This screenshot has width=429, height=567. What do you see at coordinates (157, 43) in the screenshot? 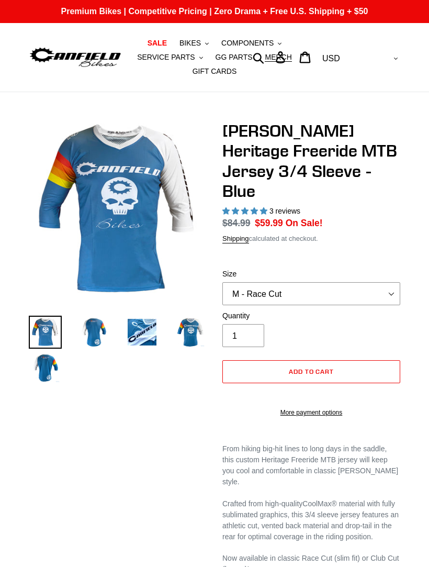
I see `a: SALE` at bounding box center [157, 43].